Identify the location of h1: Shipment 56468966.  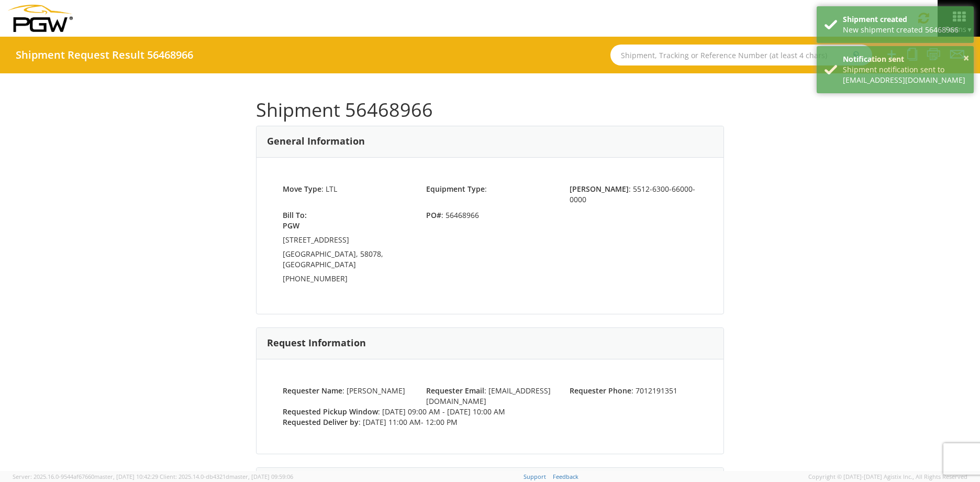
(490, 110).